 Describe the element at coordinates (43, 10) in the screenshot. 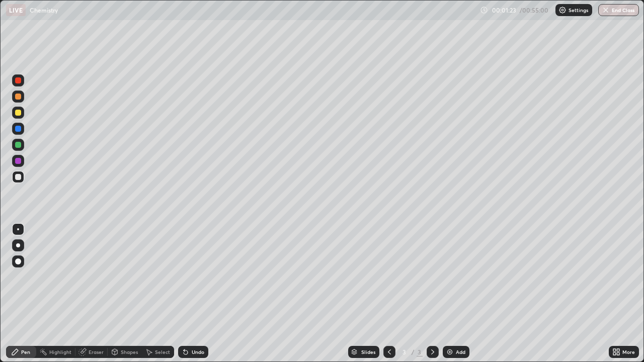

I see `p: Chemistry` at that location.